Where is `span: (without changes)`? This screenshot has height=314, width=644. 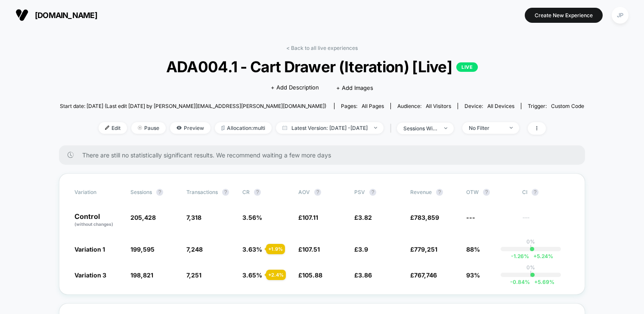 span: (without changes) is located at coordinates (94, 224).